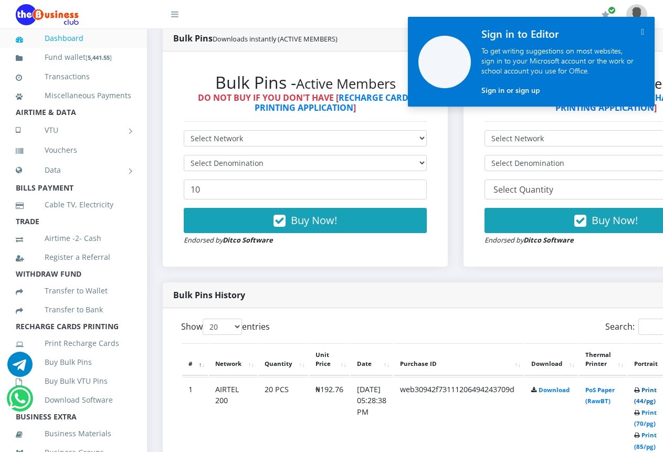 This screenshot has width=663, height=452. What do you see at coordinates (73, 291) in the screenshot?
I see `a: Transfer to Wallet` at bounding box center [73, 291].